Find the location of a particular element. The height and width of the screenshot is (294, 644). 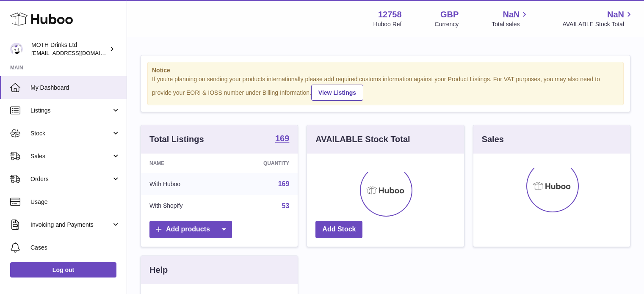

strong: 12758 is located at coordinates (390, 14).